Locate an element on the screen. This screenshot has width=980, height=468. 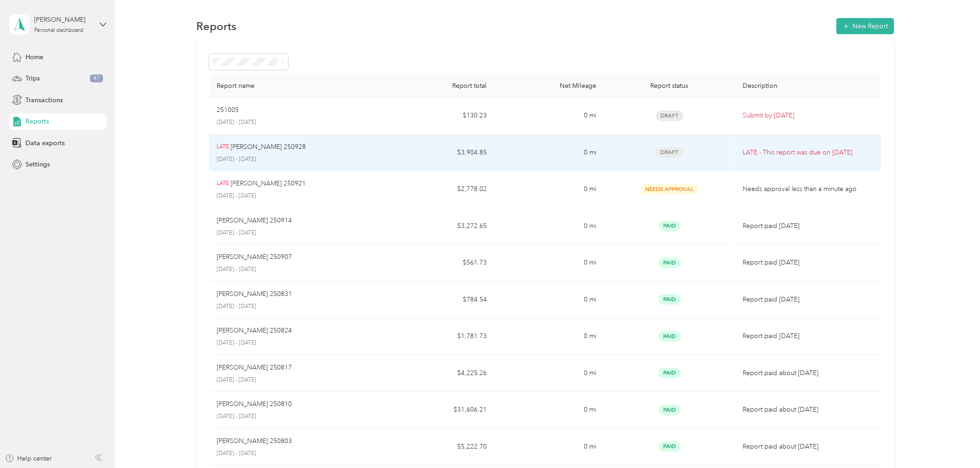
button: New Report is located at coordinates (865, 26).